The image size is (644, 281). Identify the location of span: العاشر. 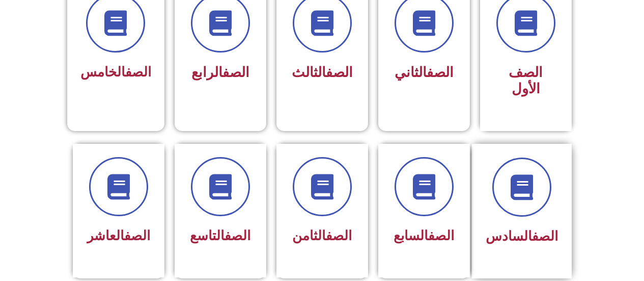
(118, 235).